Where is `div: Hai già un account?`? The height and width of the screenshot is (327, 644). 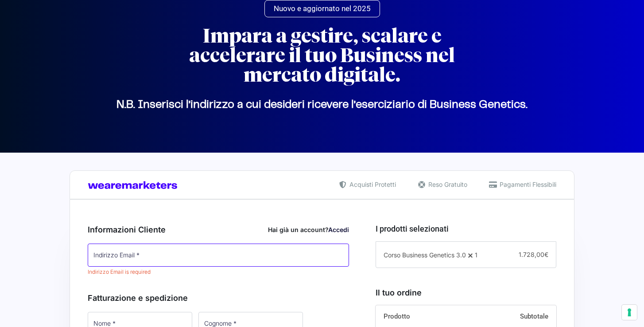
div: Hai già un account? is located at coordinates (308, 229).